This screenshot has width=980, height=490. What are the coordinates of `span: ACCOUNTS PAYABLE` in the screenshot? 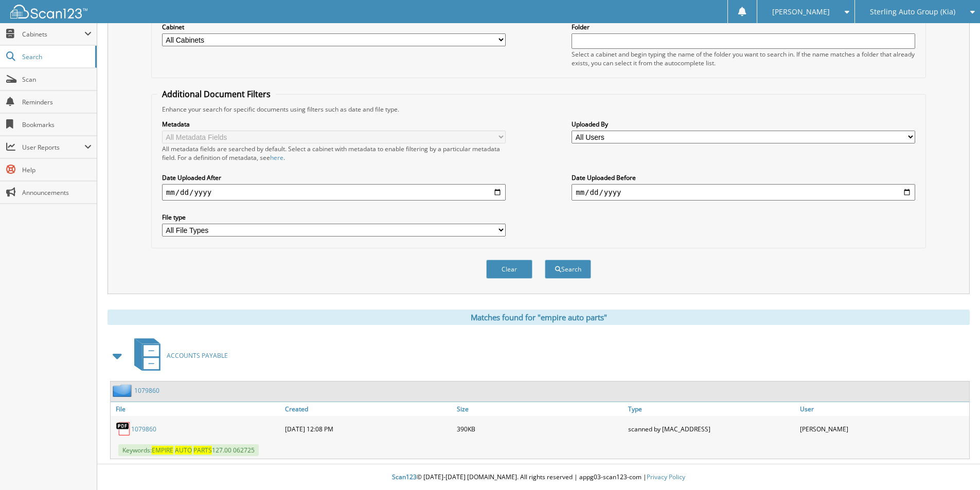 It's located at (197, 355).